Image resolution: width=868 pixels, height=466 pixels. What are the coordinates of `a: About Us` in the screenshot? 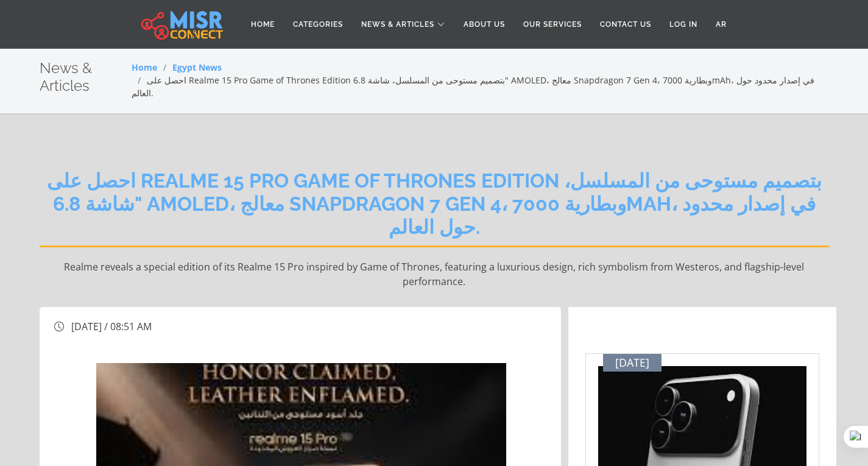 It's located at (484, 24).